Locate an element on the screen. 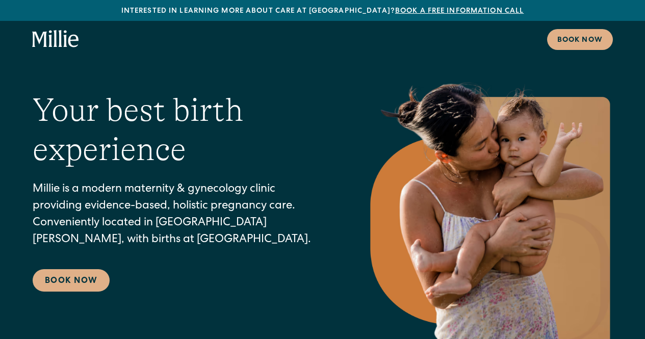  h1: Your best birth experience is located at coordinates (179, 130).